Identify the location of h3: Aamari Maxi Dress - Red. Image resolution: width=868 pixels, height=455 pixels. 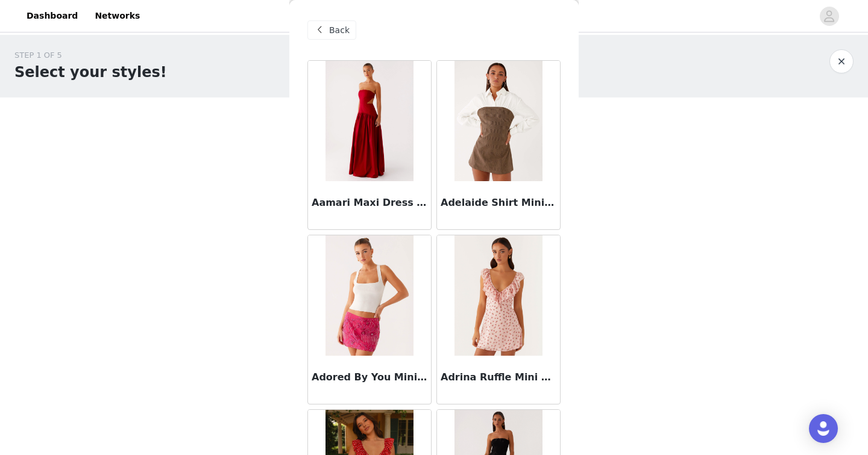
(370, 203).